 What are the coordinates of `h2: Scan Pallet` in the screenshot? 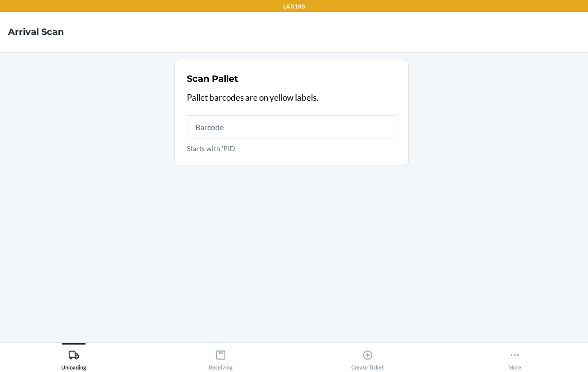 It's located at (212, 79).